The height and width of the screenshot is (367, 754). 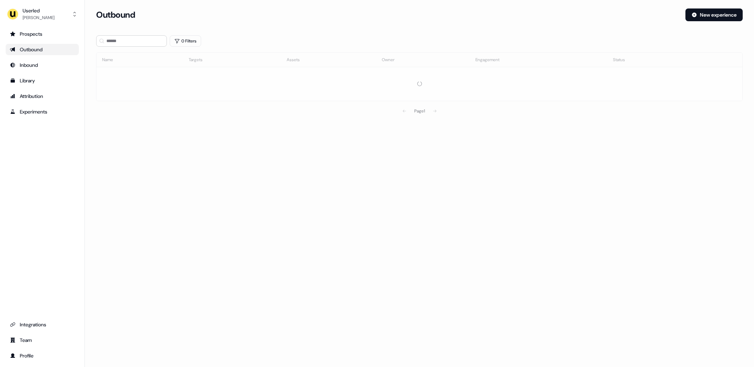 What do you see at coordinates (42, 96) in the screenshot?
I see `a: Go to attribution` at bounding box center [42, 96].